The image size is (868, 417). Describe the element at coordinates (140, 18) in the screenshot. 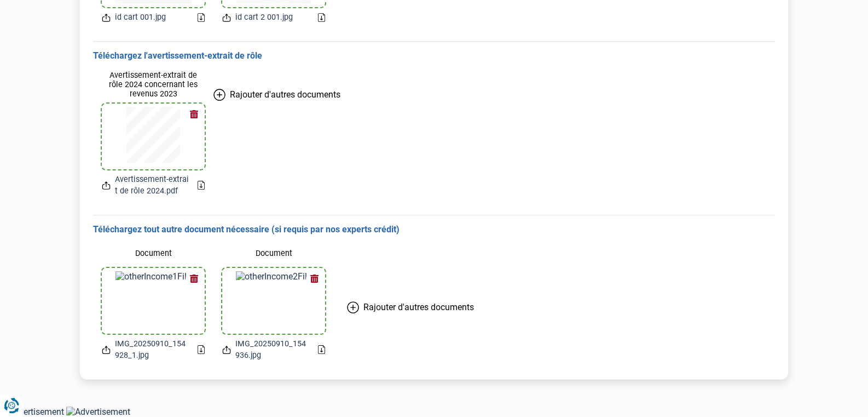

I see `span: id cart 001.jpg` at that location.